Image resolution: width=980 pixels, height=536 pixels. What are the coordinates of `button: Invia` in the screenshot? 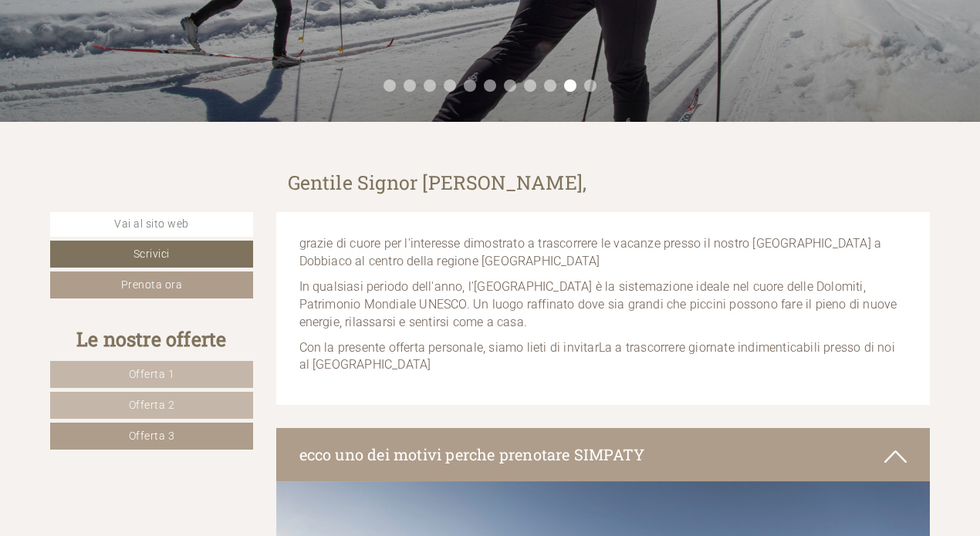 It's located at (572, 420).